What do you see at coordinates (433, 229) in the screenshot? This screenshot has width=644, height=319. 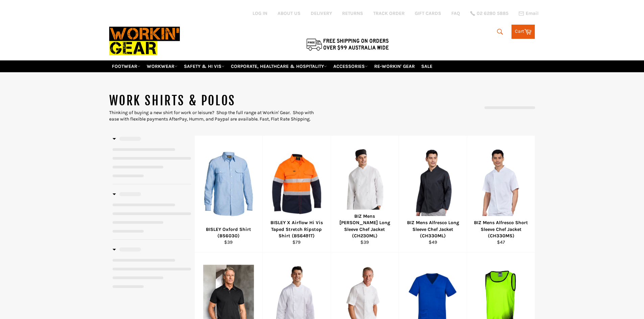 I see `div: BIZ Mens Alfresco Long Sleeve Chef Jacket (CH330ML)` at bounding box center [433, 229].